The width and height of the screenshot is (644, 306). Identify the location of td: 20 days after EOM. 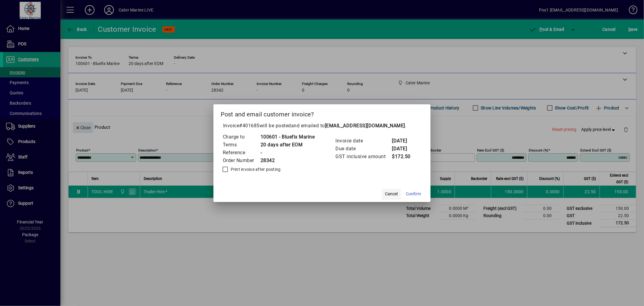
(288, 145).